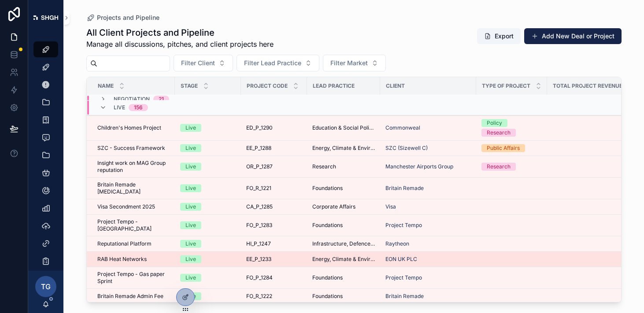  What do you see at coordinates (274, 278) in the screenshot?
I see `a: FO_P_1284` at bounding box center [274, 278].